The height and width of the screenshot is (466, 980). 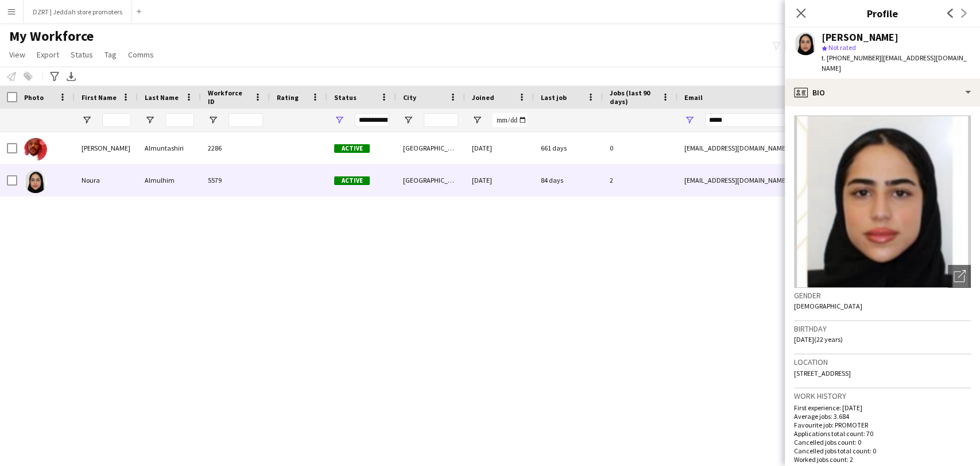 I want to click on span: Tag, so click(x=110, y=54).